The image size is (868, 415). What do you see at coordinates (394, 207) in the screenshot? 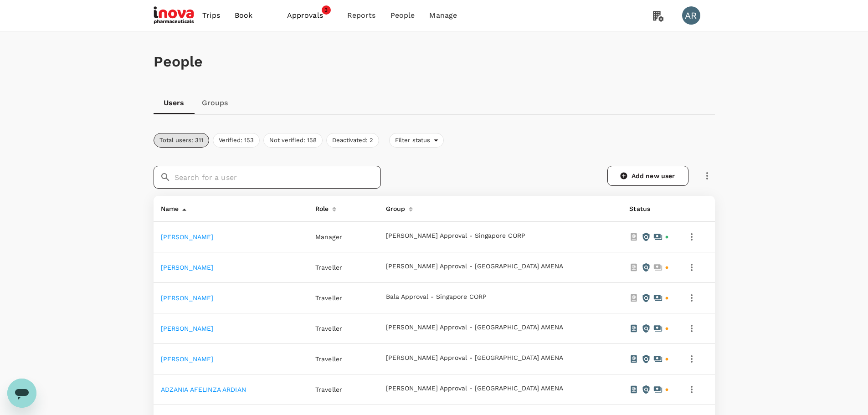
I see `div: Group` at bounding box center [394, 207].